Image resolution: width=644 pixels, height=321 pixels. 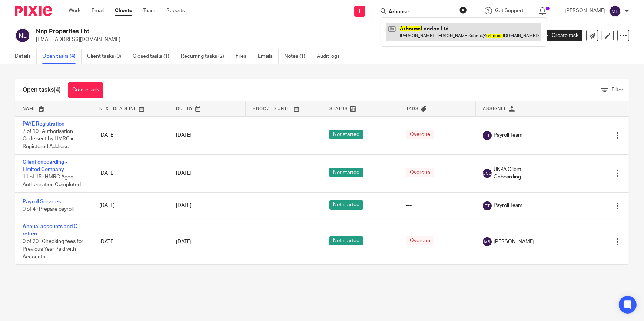 I want to click on span: (4), so click(x=57, y=90).